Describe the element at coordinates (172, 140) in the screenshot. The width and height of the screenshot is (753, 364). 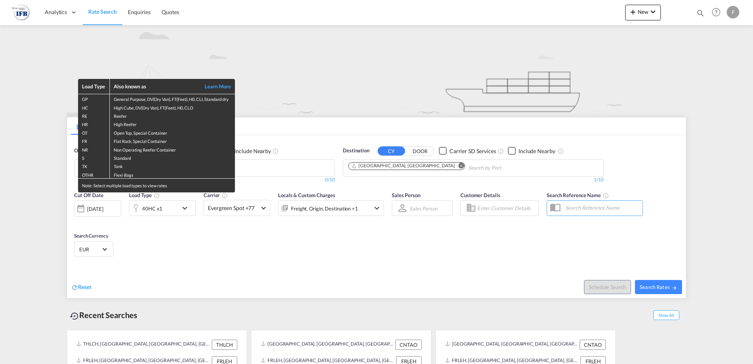
I see `td: Flat Rack, Special Container` at that location.